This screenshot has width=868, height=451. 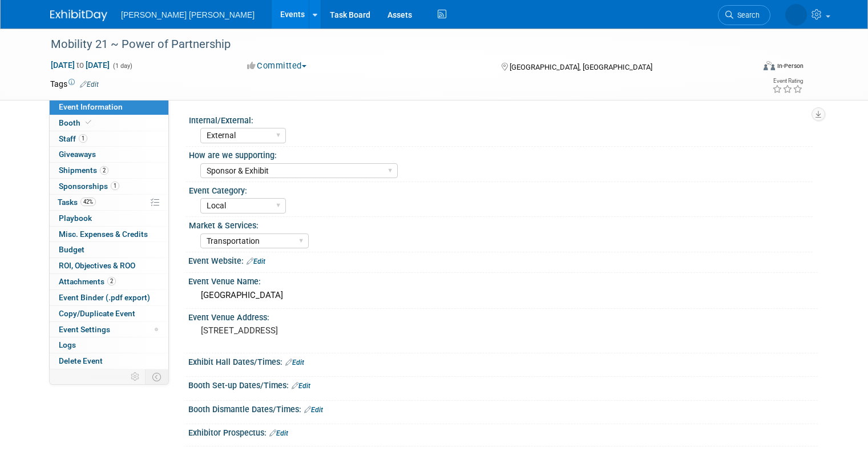 What do you see at coordinates (109, 202) in the screenshot?
I see `a: Tasks42%` at bounding box center [109, 202].